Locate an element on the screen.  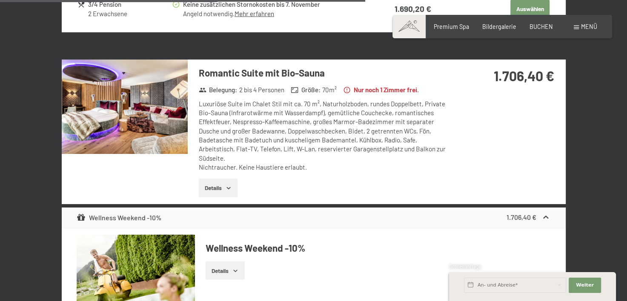
div: Luxuriöse Suite im Chalet Stil mit ca. 70 m², Naturholzboden, rundes Doppelbett, Private Bio-Saun... is located at coordinates (325, 136).